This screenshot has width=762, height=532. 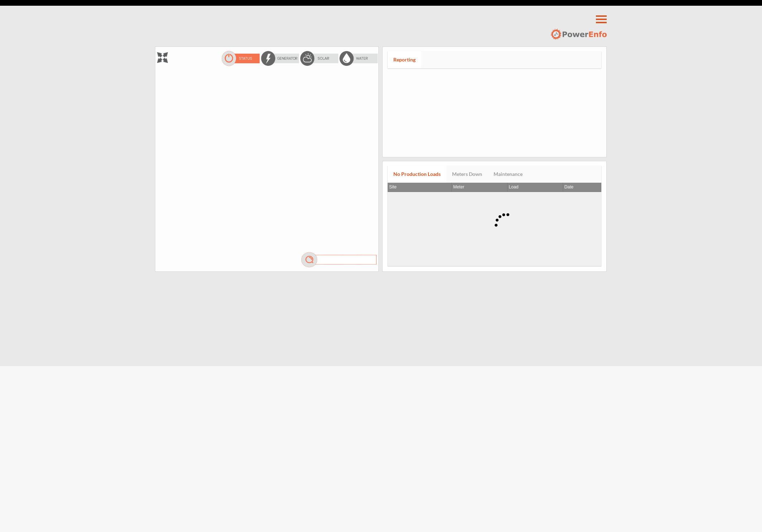 I want to click on img: energyOff.png, so click(x=280, y=58).